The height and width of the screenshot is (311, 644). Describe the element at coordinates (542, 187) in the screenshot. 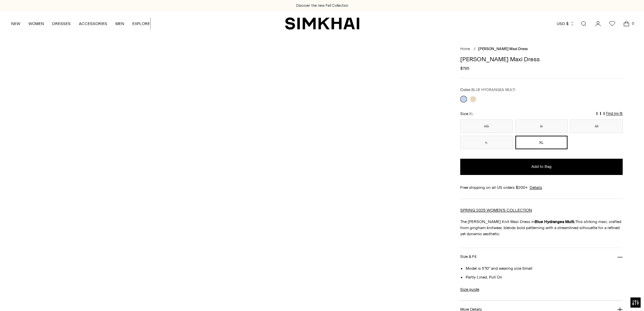

I see `div: Free shipping on all US orders $200+` at that location.